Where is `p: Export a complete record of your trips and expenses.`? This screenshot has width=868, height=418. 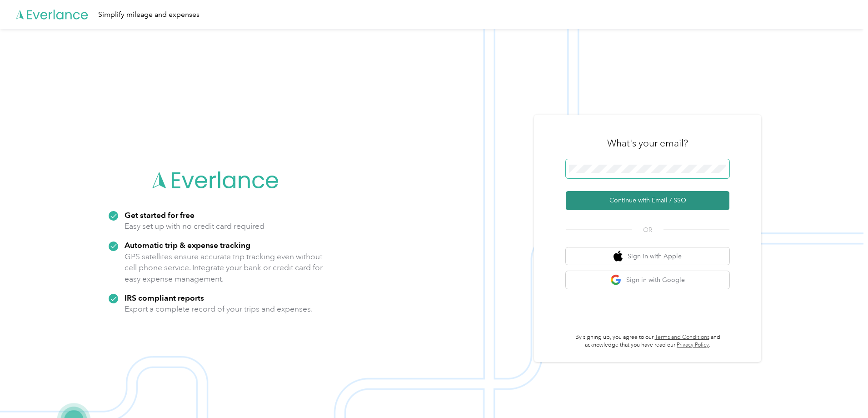
p: Export a complete record of your trips and expenses. is located at coordinates (218, 308).